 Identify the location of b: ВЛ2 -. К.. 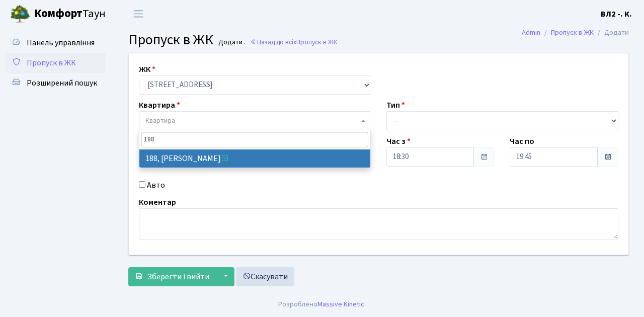
(616, 14).